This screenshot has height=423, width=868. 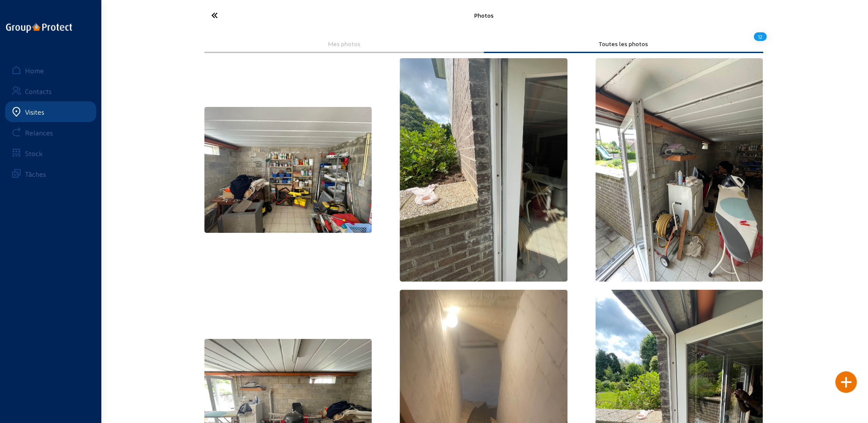 What do you see at coordinates (624, 44) in the screenshot?
I see `div: Toutes les photos` at bounding box center [624, 44].